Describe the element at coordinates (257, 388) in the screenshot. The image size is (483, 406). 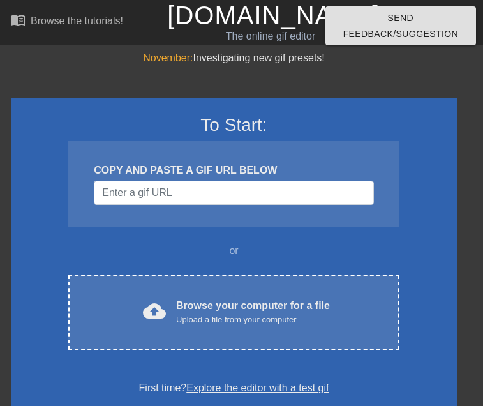
I see `a: Explore the editor with a test gif` at that location.